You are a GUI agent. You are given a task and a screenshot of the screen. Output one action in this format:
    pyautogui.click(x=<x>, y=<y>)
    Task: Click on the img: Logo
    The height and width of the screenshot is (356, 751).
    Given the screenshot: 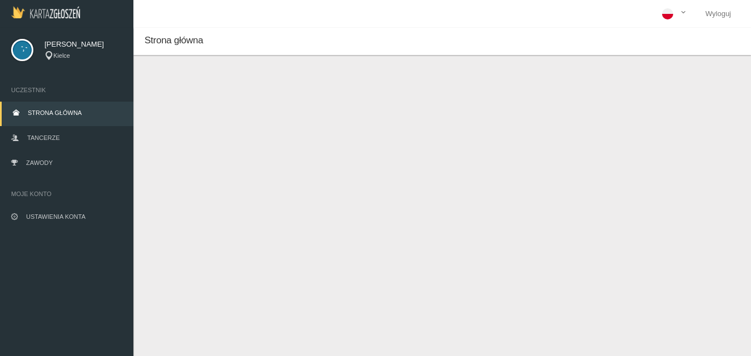 What is the action you would take?
    pyautogui.click(x=46, y=12)
    